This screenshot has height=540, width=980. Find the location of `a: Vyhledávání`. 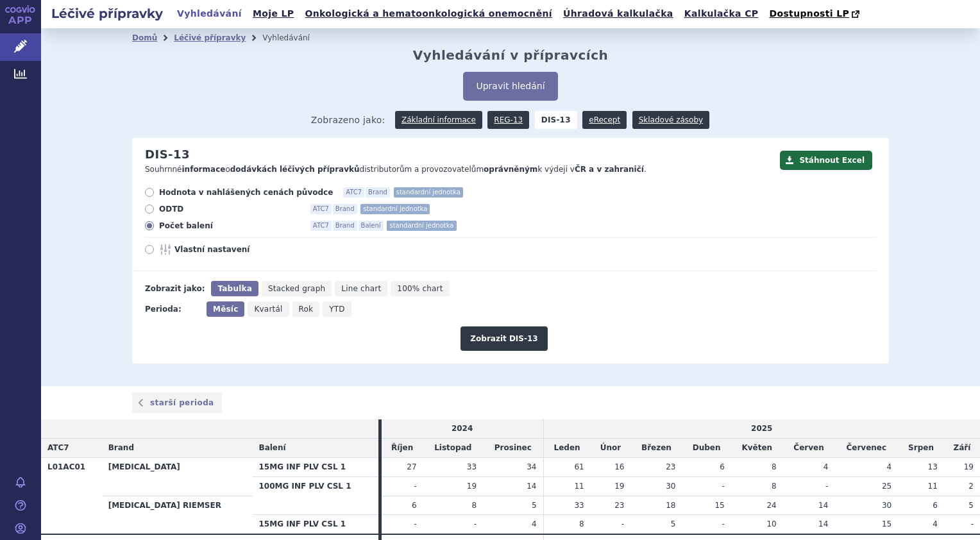

a: Vyhledávání is located at coordinates (209, 14).